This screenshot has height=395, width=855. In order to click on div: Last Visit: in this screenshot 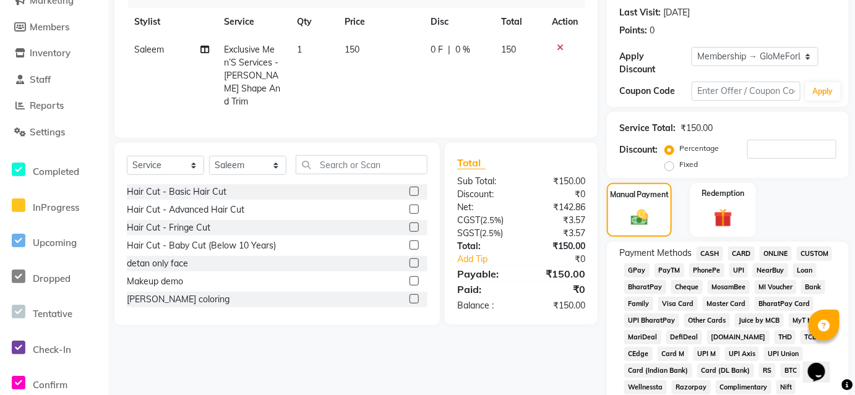, I will do `click(640, 12)`.